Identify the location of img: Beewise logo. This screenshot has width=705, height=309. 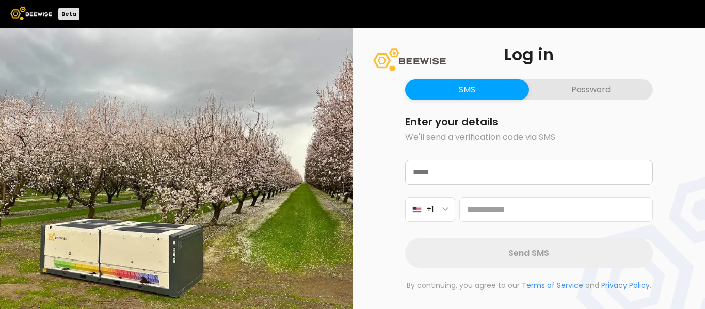
(31, 13).